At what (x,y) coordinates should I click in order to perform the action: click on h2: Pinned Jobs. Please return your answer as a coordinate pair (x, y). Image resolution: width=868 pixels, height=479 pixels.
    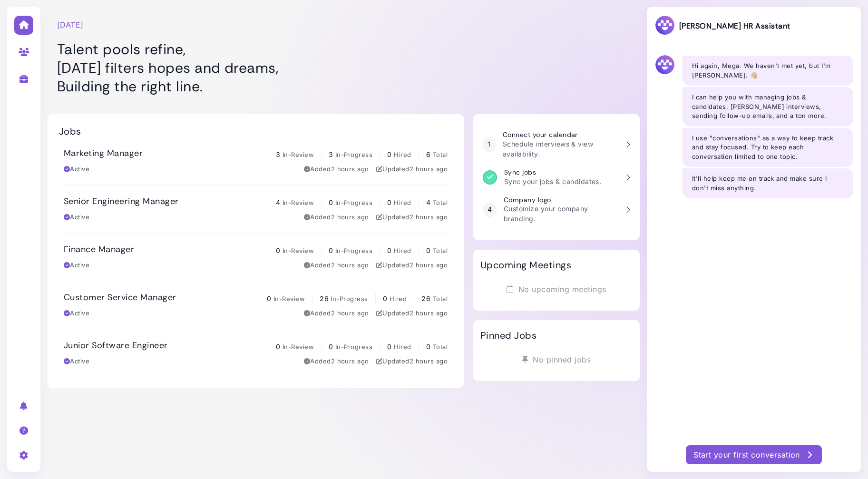
    Looking at the image, I should click on (508, 335).